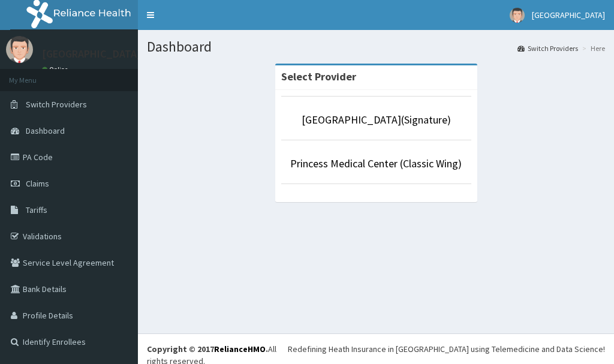 Image resolution: width=614 pixels, height=364 pixels. What do you see at coordinates (37, 184) in the screenshot?
I see `span: Claims` at bounding box center [37, 184].